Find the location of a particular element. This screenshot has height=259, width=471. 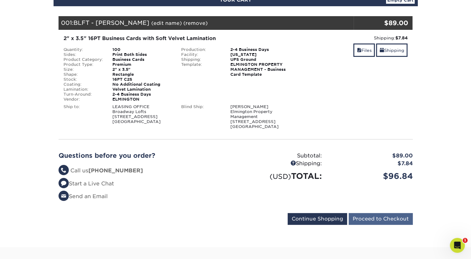

a: (remove) is located at coordinates (195, 23).